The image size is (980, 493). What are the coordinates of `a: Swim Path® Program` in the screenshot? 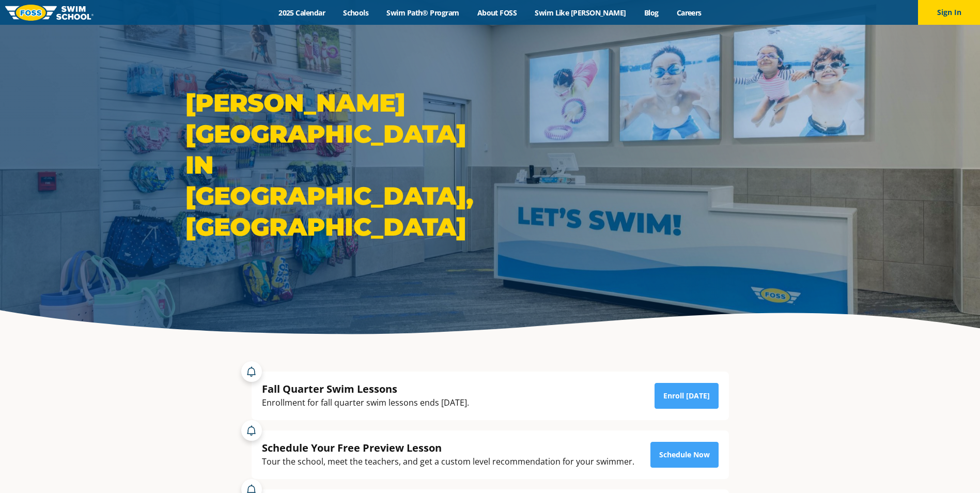 It's located at (423, 13).